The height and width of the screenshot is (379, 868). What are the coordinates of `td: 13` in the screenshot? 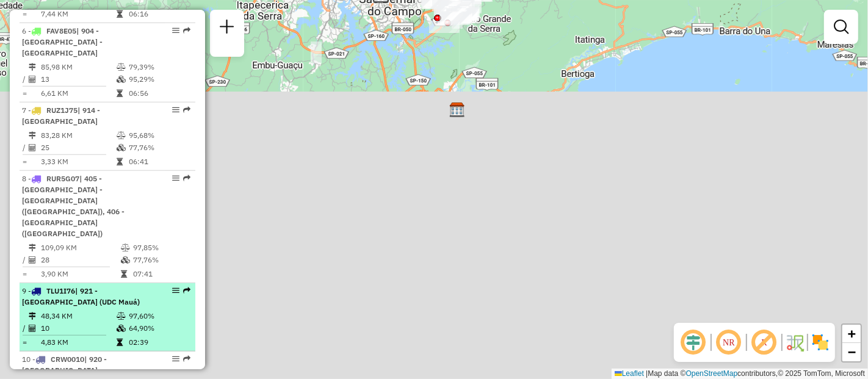 It's located at (78, 79).